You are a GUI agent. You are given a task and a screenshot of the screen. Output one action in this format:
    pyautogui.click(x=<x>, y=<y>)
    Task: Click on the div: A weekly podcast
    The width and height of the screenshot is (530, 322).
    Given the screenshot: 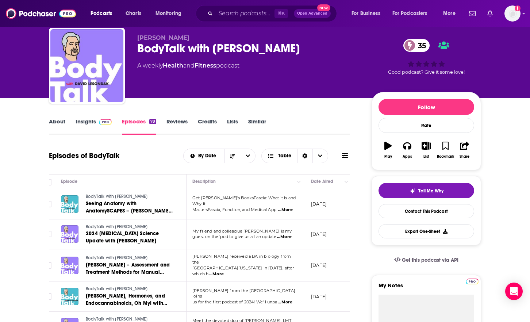 What is the action you would take?
    pyautogui.click(x=188, y=66)
    